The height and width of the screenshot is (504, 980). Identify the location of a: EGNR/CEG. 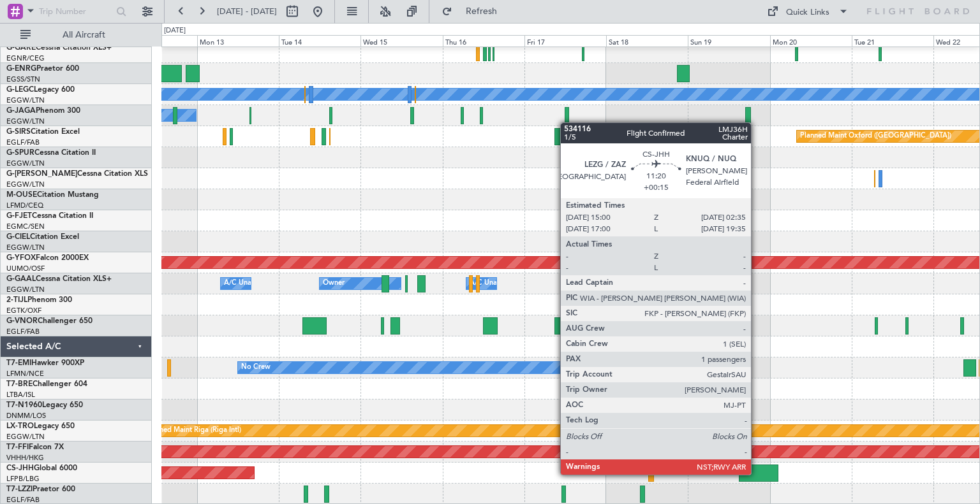
(25, 58).